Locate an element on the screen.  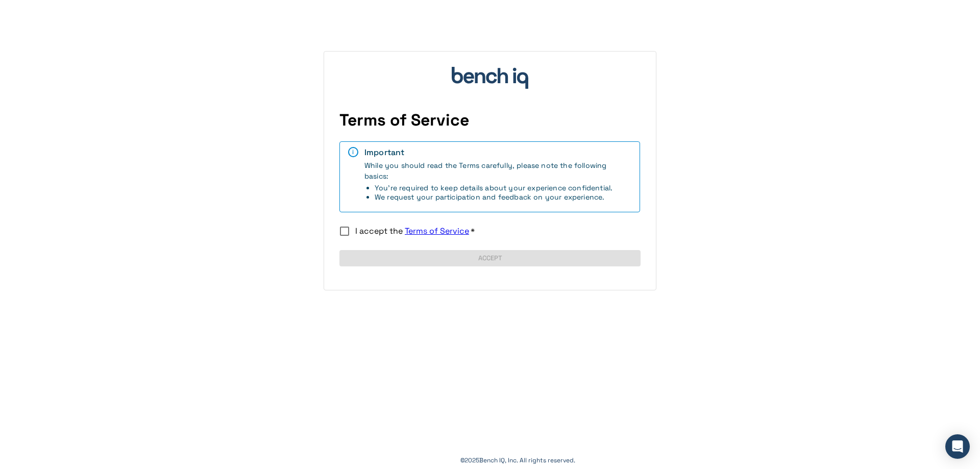
div: i is located at coordinates (353, 152).